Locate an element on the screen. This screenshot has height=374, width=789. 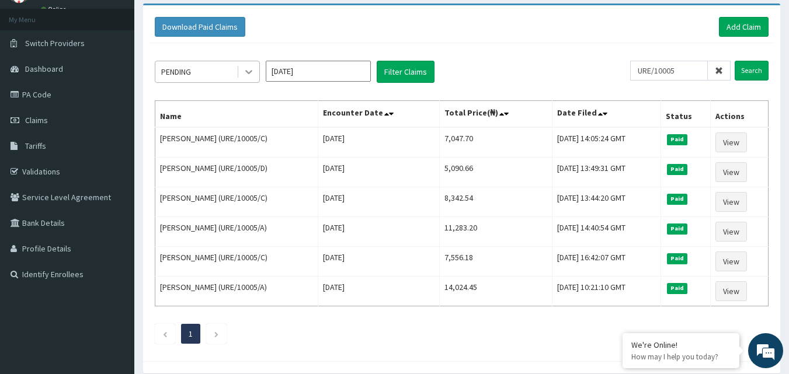
div: Chat with us now is located at coordinates (128, 73).